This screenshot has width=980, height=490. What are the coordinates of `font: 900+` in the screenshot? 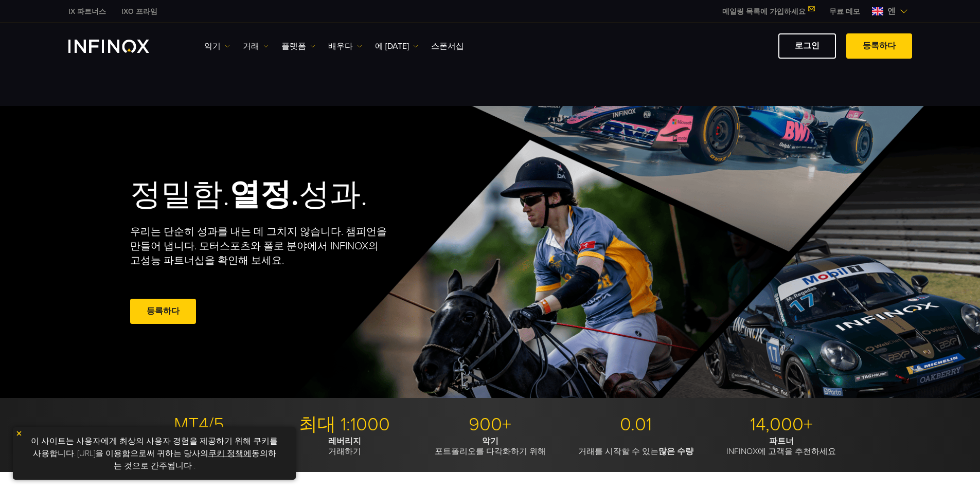 It's located at (490, 425).